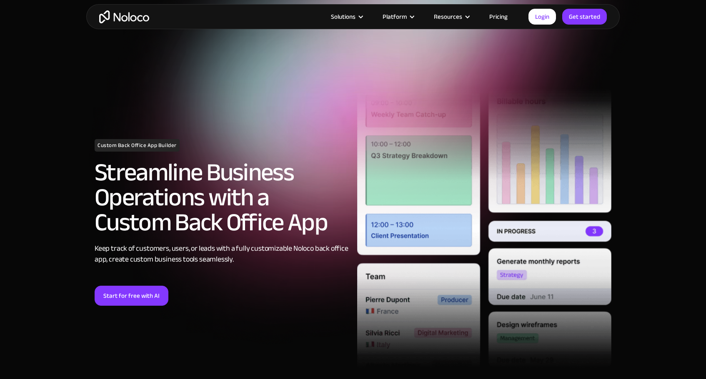  I want to click on a: Pricing, so click(499, 17).